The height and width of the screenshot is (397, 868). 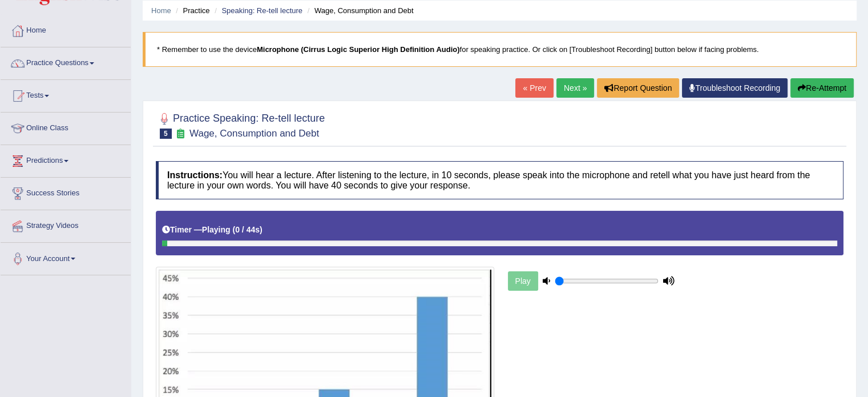 What do you see at coordinates (734, 88) in the screenshot?
I see `a: Troubleshoot Recording` at bounding box center [734, 88].